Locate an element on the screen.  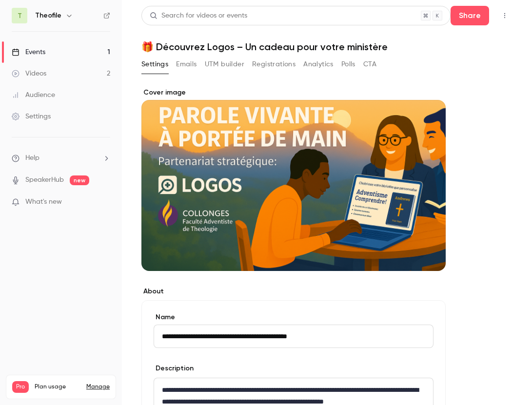
span: Plan usage is located at coordinates (58, 387).